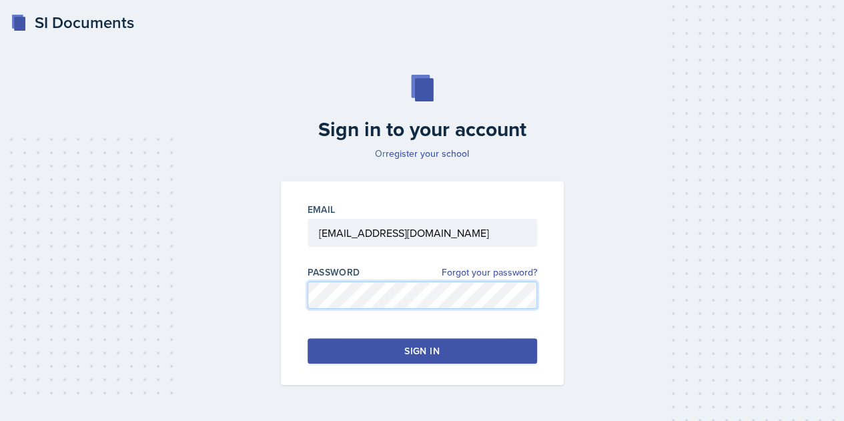 This screenshot has width=844, height=421. What do you see at coordinates (72, 23) in the screenshot?
I see `div: SI Documents` at bounding box center [72, 23].